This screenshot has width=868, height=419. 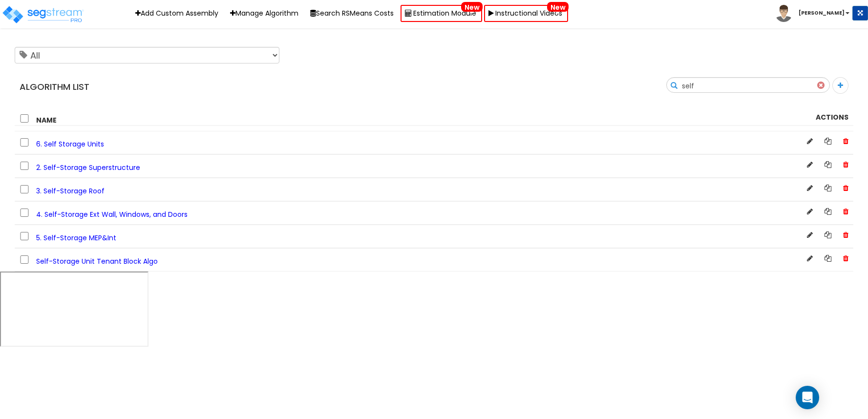 What do you see at coordinates (807, 398) in the screenshot?
I see `div: Open Intercom Messenger` at bounding box center [807, 398].